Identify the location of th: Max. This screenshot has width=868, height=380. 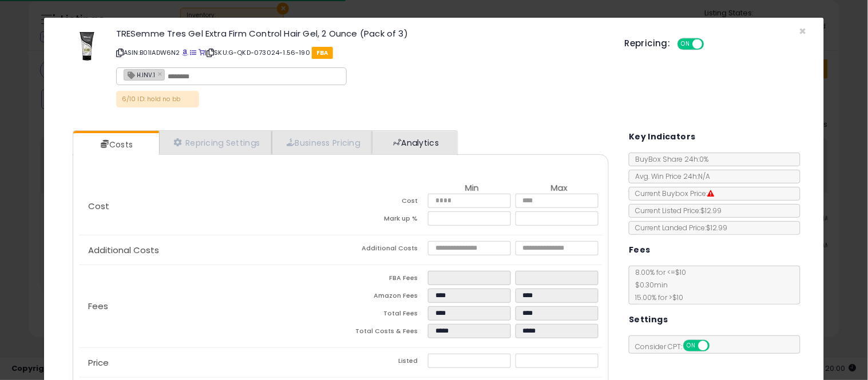
(559, 189).